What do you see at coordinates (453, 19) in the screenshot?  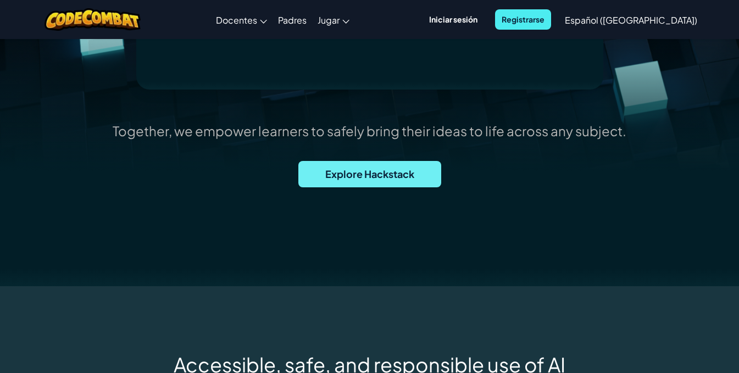 I see `span: Iniciar sesión` at bounding box center [453, 19].